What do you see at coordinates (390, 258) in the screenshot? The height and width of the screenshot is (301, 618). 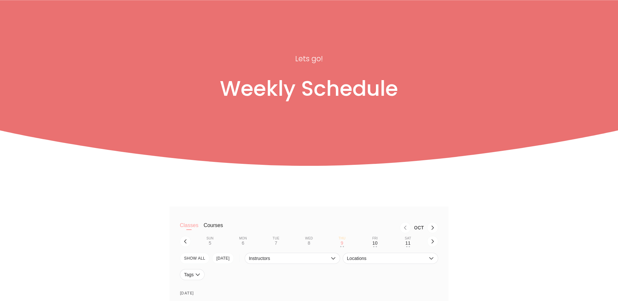 I see `button: Locations` at bounding box center [390, 258].